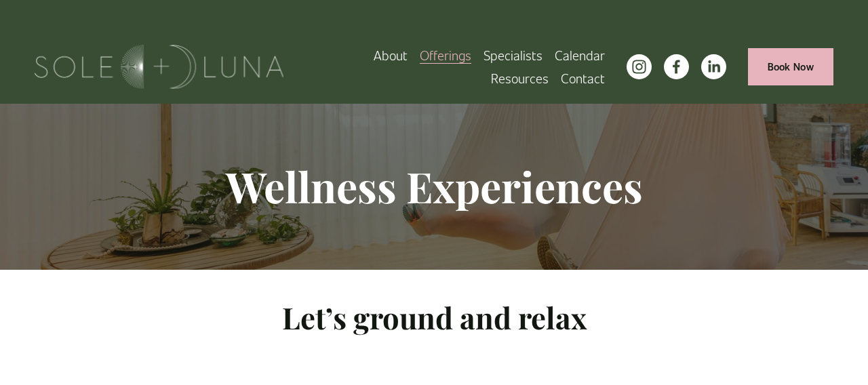 Image resolution: width=868 pixels, height=385 pixels. Describe the element at coordinates (583, 78) in the screenshot. I see `a: Contact` at that location.